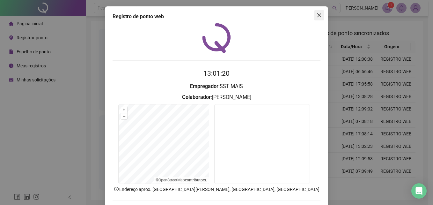  What do you see at coordinates (204, 86) in the screenshot?
I see `strong: Empregador` at bounding box center [204, 86].